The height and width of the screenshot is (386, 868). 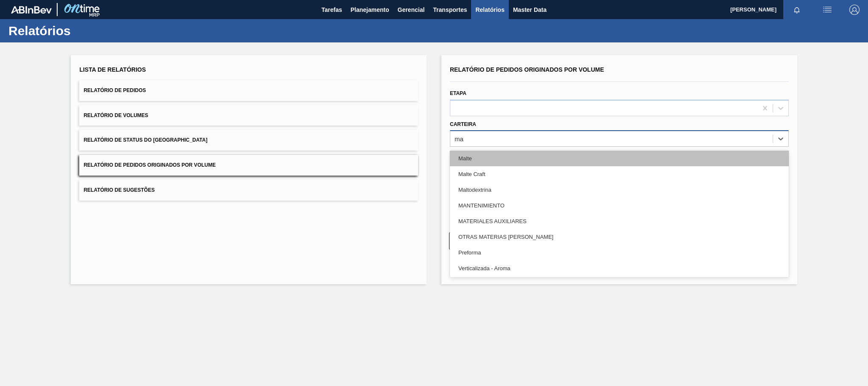 What do you see at coordinates (249, 165) in the screenshot?
I see `button: Relatório de Pedidos Originados por Volume` at bounding box center [249, 165].